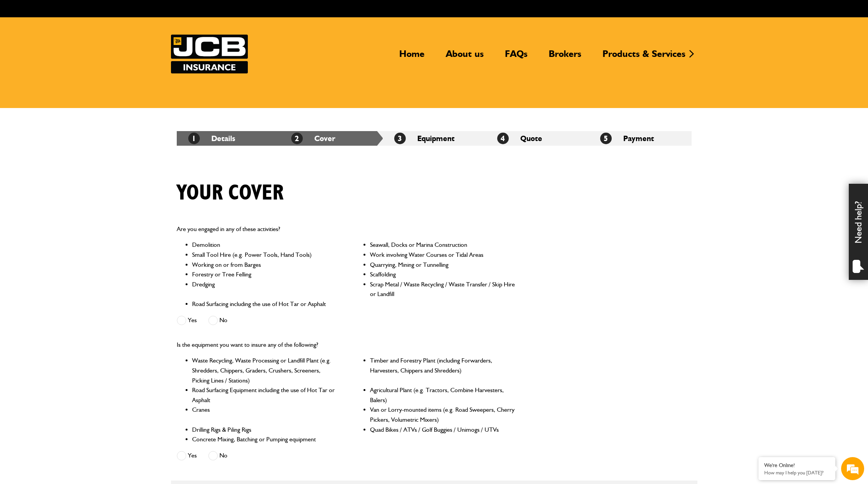 This screenshot has height=484, width=868. Describe the element at coordinates (503, 138) in the screenshot. I see `span: 4` at that location.